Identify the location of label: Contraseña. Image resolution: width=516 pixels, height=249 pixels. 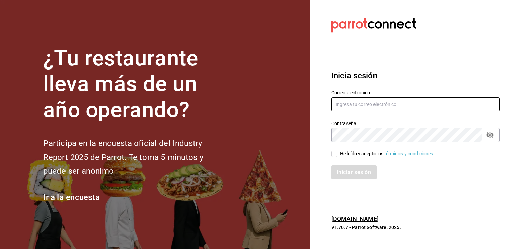
(415, 123).